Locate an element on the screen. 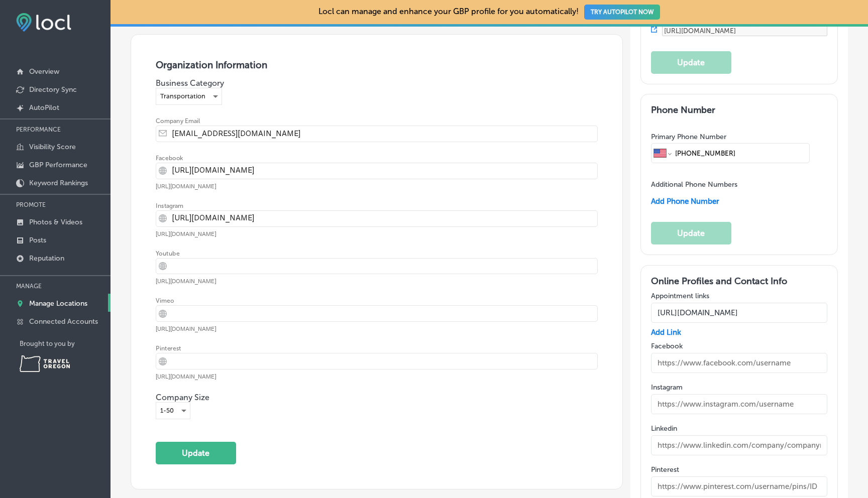 The width and height of the screenshot is (868, 498). h3: Phone Number is located at coordinates (739, 110).